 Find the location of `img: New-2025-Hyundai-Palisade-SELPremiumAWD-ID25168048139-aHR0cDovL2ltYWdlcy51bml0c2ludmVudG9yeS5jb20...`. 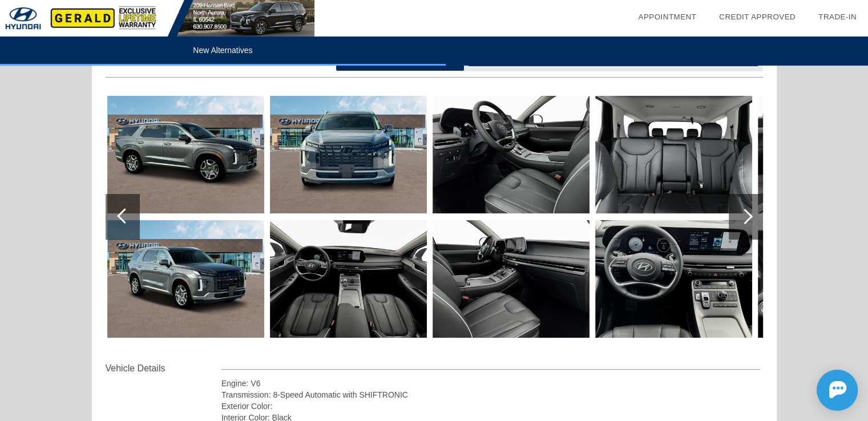

img: New-2025-Hyundai-Palisade-SELPremiumAWD-ID25168048139-aHR0cDovL2ltYWdlcy51bml0c2ludmVudG9yeS5jb20... is located at coordinates (348, 154).